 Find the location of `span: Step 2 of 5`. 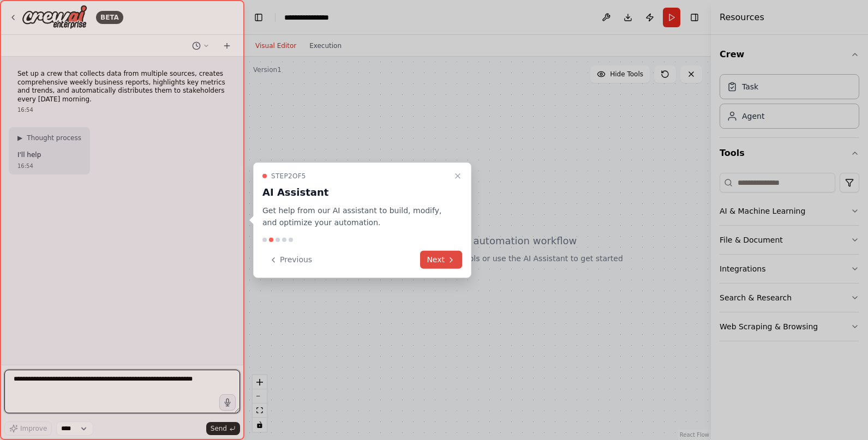

span: Step 2 of 5 is located at coordinates (288, 176).